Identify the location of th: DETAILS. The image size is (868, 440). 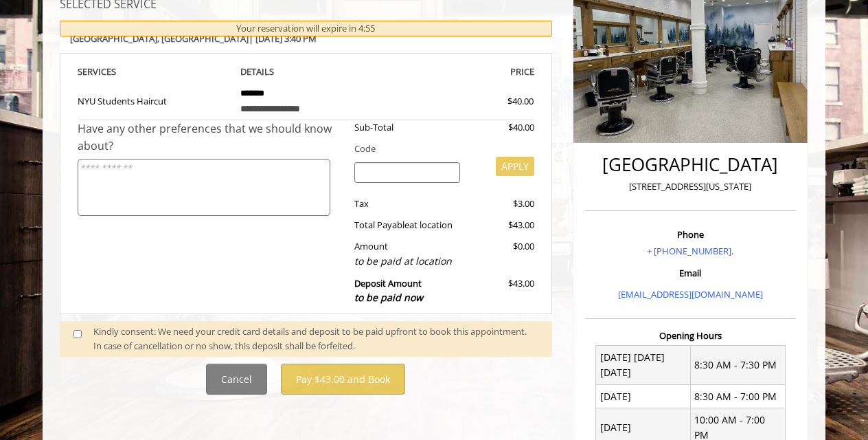
(306, 72).